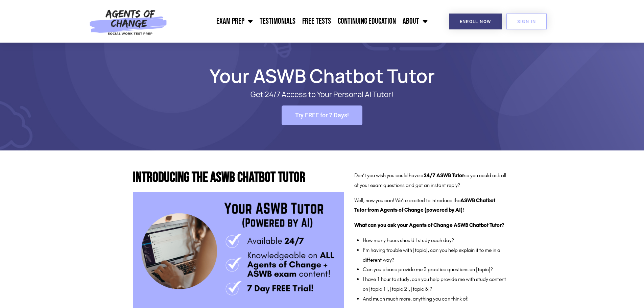 This screenshot has height=308, width=644. Describe the element at coordinates (322, 115) in the screenshot. I see `span: Try FREE for 7 Days!` at that location.